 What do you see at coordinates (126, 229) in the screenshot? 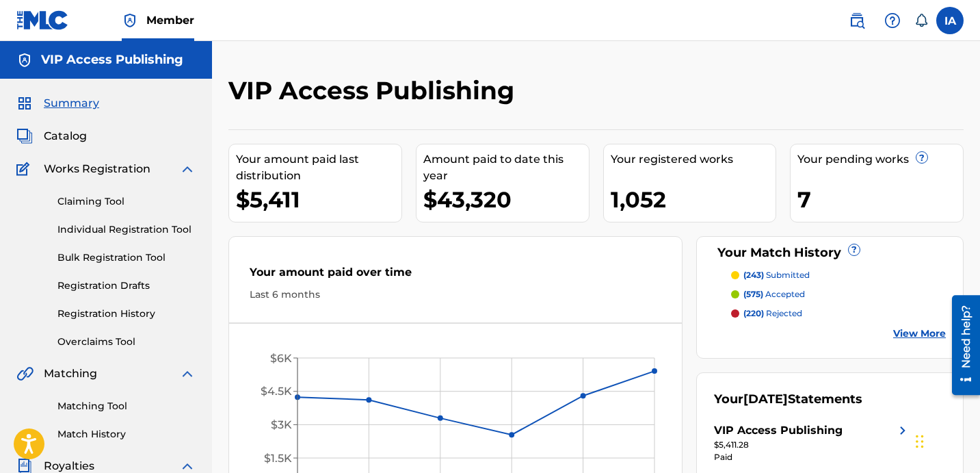
I see `a: Individual Registration Tool` at bounding box center [126, 229].